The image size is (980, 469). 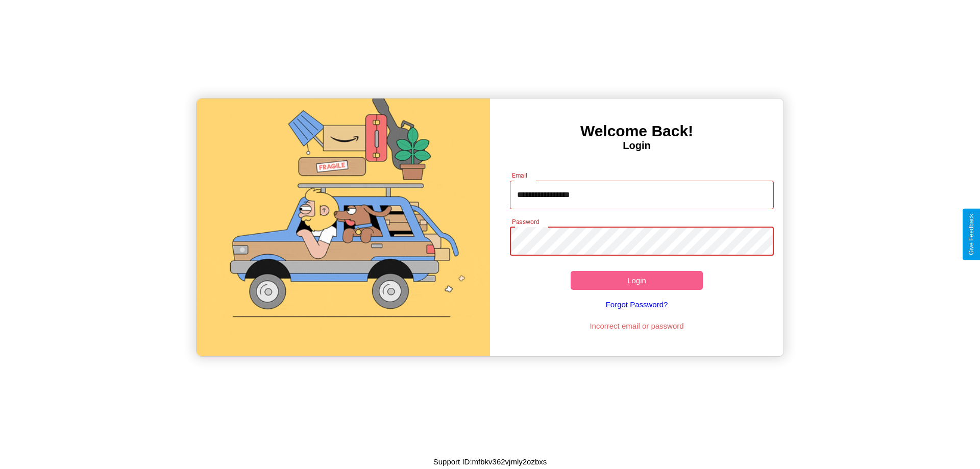 What do you see at coordinates (637, 280) in the screenshot?
I see `button: Login` at bounding box center [637, 280].